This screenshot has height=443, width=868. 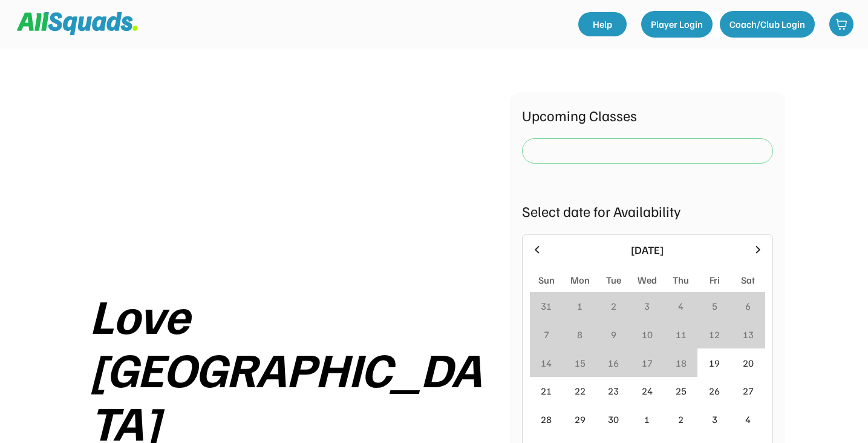 I want to click on div: Wed, so click(x=647, y=280).